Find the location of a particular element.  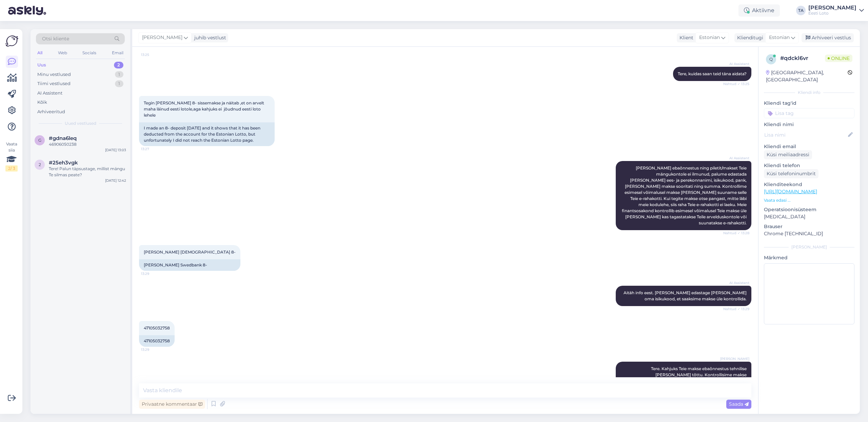

div: Eesti Loto is located at coordinates (832, 13).